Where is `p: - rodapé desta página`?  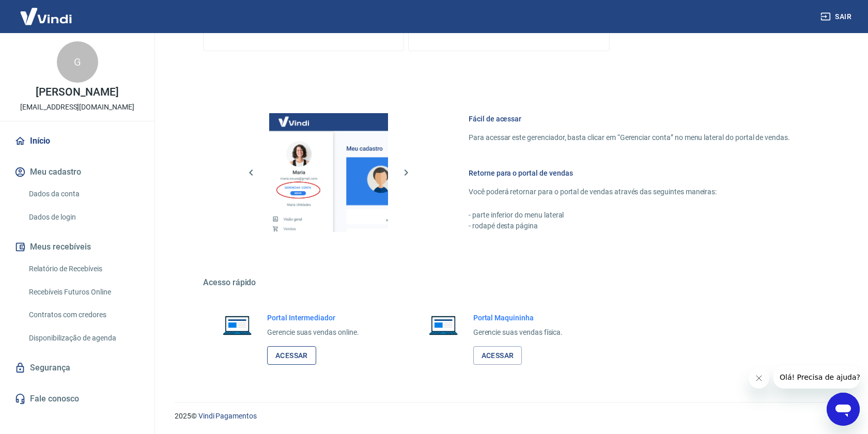
p: - rodapé desta página is located at coordinates (629, 226).